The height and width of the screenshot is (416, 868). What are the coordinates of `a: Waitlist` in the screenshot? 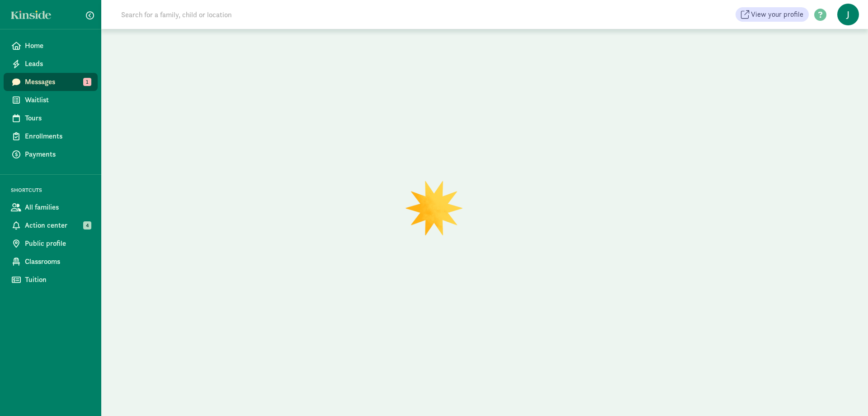 It's located at (51, 100).